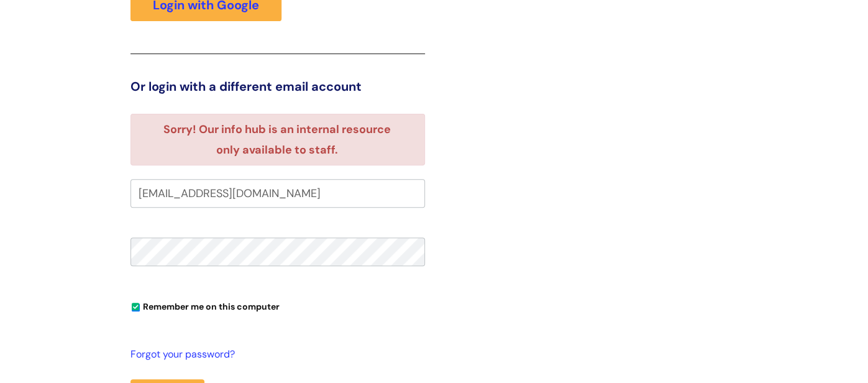 The image size is (868, 383). I want to click on label: Remember me on this computer, so click(205, 305).